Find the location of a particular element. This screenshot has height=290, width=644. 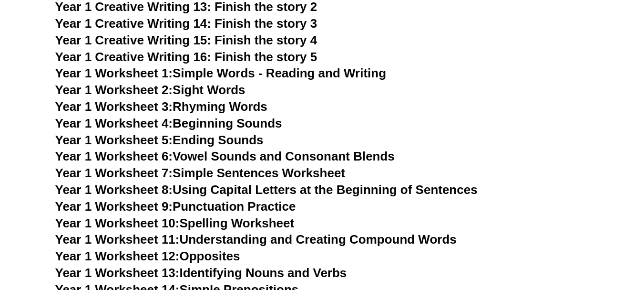

a: Year 1 Worksheet 1:Simple Words - Reading and Writing is located at coordinates (221, 73).